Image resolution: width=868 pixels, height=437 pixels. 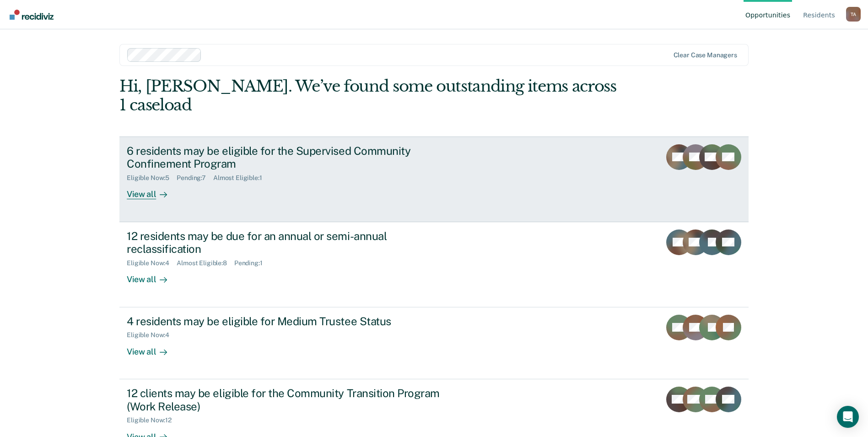 What do you see at coordinates (252, 263) in the screenshot?
I see `div: Pending : 1` at bounding box center [252, 263].